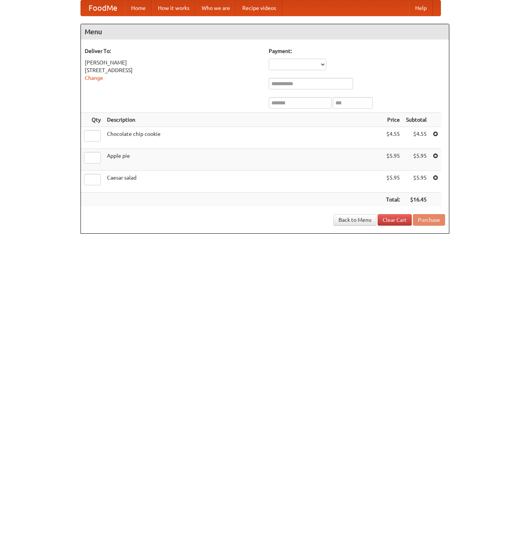  Describe the element at coordinates (173, 51) in the screenshot. I see `h5: Deliver To:` at that location.